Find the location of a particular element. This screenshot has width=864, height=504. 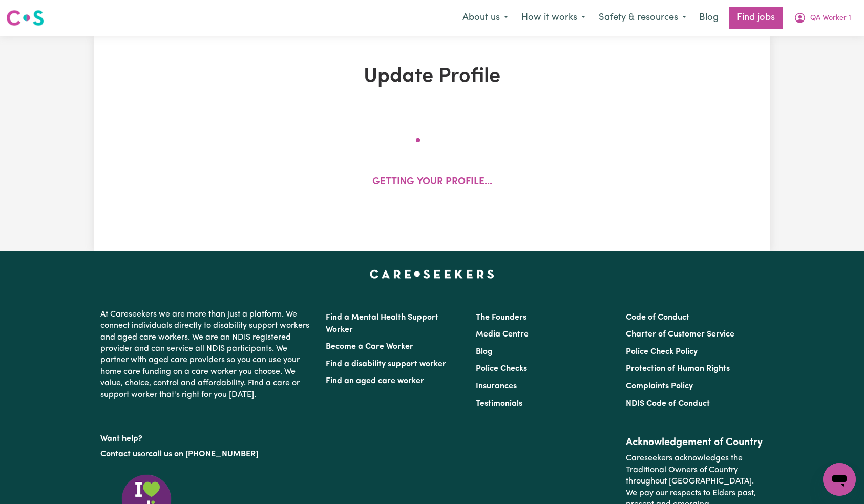

a: Protection of Human Rights is located at coordinates (677, 368).